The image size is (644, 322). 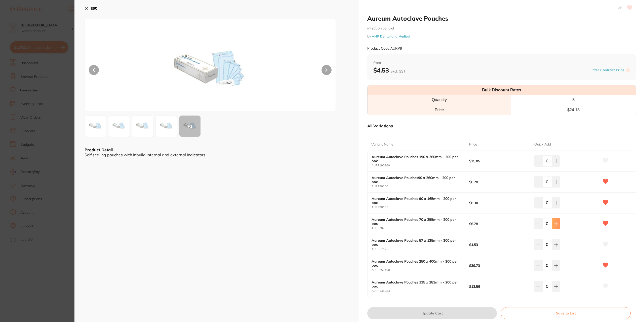 I want to click on button: ESC, so click(x=91, y=8).